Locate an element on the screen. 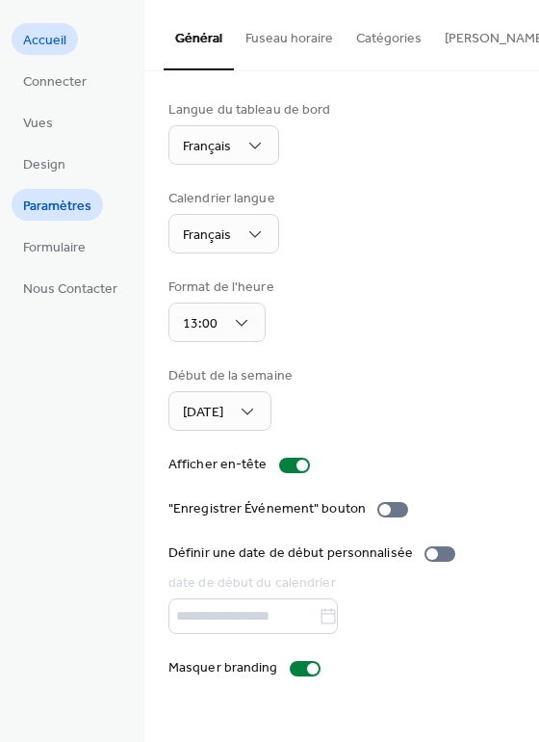 This screenshot has width=539, height=742. span: Paramètres is located at coordinates (57, 206).